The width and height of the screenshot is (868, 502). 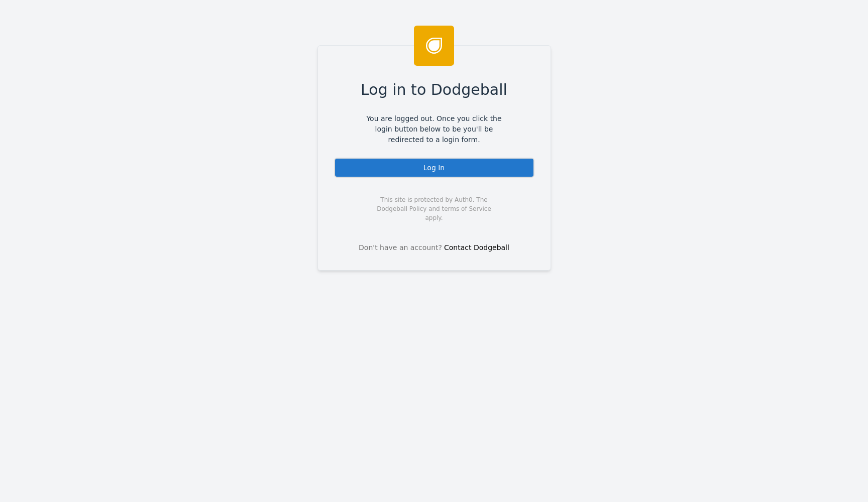 What do you see at coordinates (434, 129) in the screenshot?
I see `span: You are logged out. Once you click the login button below to be you'll be redirected to a login f...` at bounding box center [434, 129].